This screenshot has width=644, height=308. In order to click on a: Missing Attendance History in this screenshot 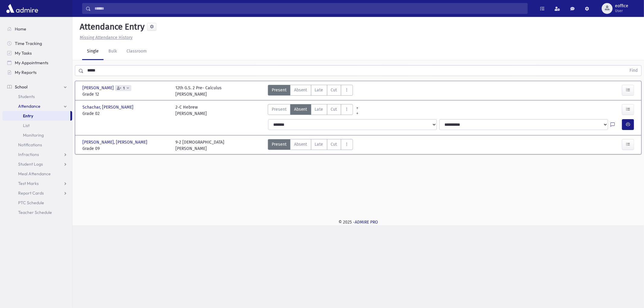, I will do `click(105, 37)`.